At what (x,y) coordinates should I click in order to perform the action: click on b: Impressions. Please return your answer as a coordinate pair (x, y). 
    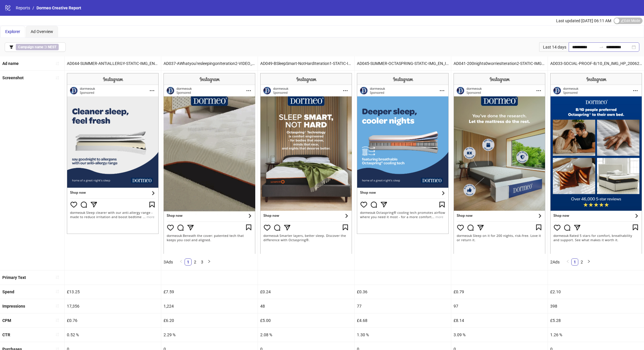
    Looking at the image, I should click on (14, 306).